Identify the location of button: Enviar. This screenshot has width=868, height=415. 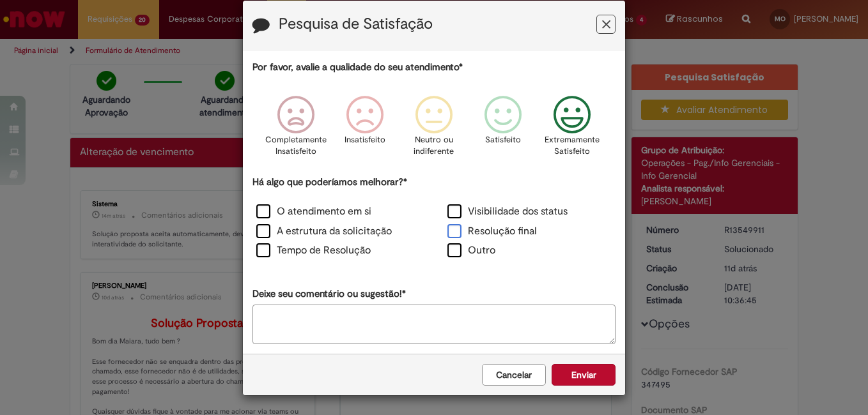
(584, 375).